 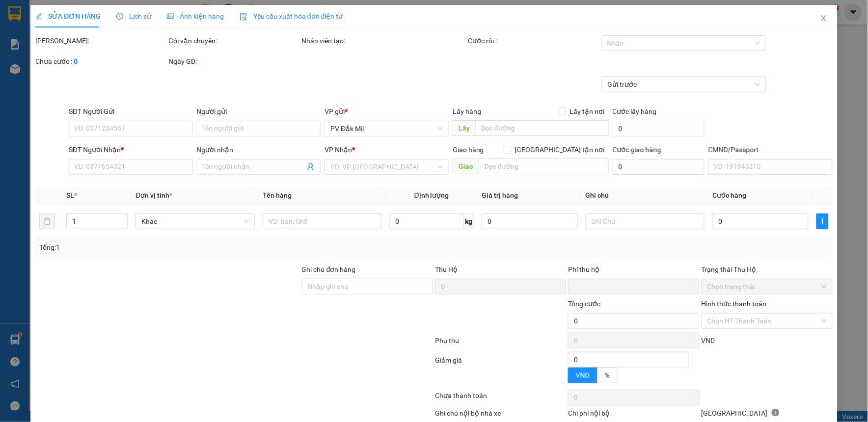 I want to click on span: plus, so click(x=823, y=222).